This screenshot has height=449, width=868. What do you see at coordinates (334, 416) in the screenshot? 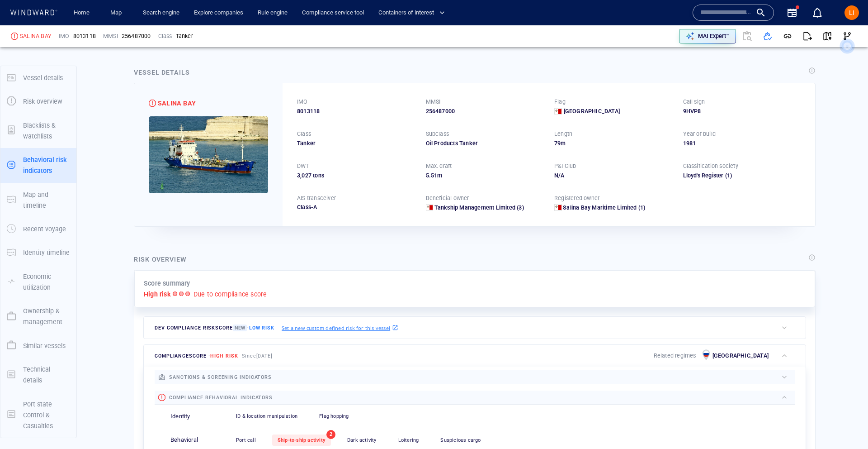
I see `span: Flag hopping` at bounding box center [334, 416].